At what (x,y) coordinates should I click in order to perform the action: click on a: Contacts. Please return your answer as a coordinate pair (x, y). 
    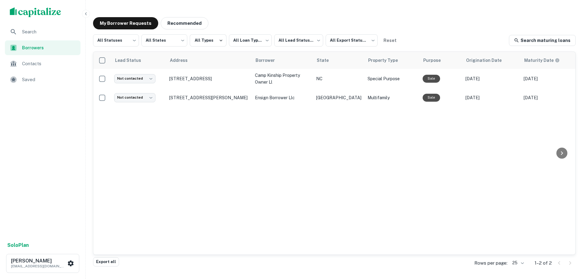
    Looking at the image, I should click on (43, 64).